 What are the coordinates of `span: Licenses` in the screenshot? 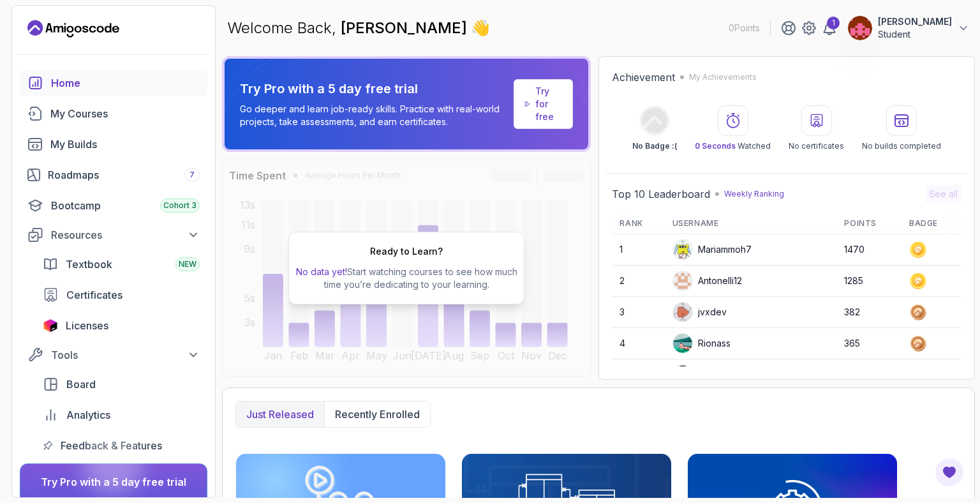 It's located at (86, 326).